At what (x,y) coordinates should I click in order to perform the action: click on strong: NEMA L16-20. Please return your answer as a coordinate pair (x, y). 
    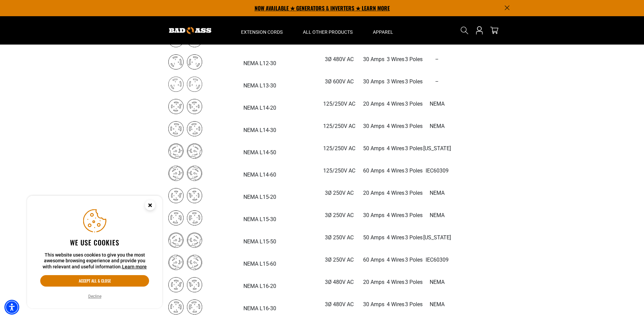
    Looking at the image, I should click on (260, 286).